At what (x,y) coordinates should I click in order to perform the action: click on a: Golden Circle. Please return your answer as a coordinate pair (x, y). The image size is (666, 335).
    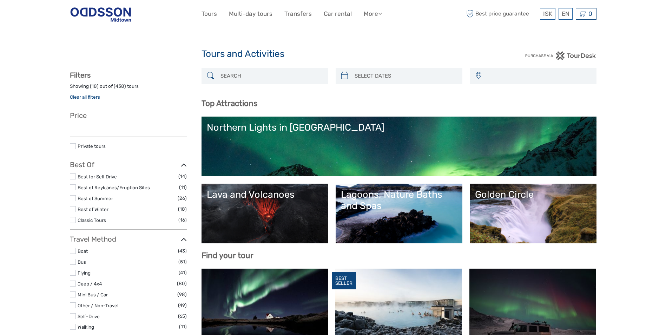
    Looking at the image, I should click on (533, 213).